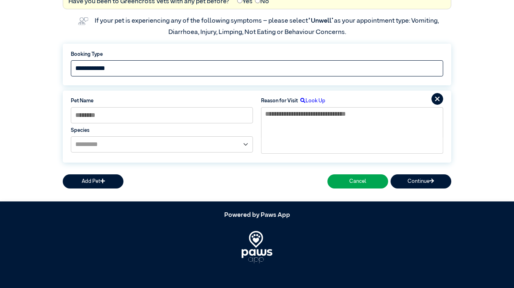 This screenshot has width=514, height=288. I want to click on label: If your pet is experiencing any of the following symptoms – please select as your appointment typ..., so click(267, 27).